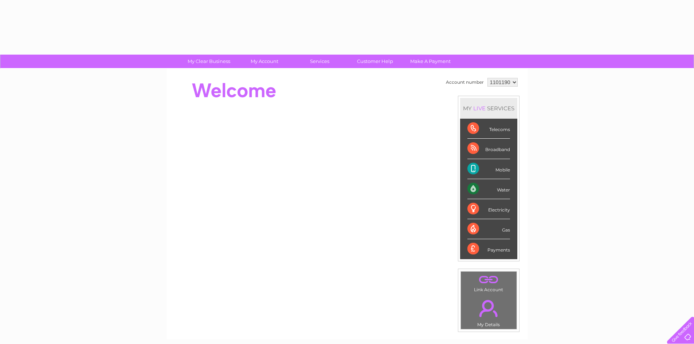 The image size is (694, 344). What do you see at coordinates (320, 61) in the screenshot?
I see `a: Services` at bounding box center [320, 61].